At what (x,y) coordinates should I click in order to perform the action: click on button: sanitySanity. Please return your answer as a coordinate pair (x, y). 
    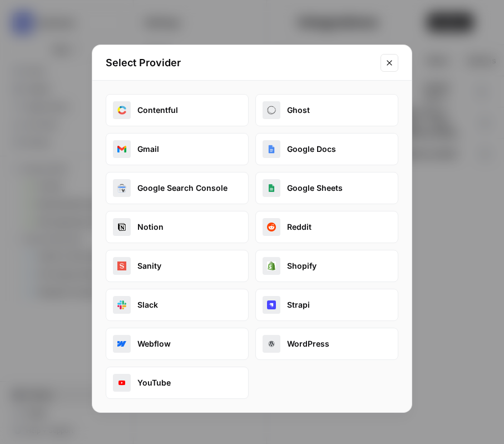
    Looking at the image, I should click on (177, 266).